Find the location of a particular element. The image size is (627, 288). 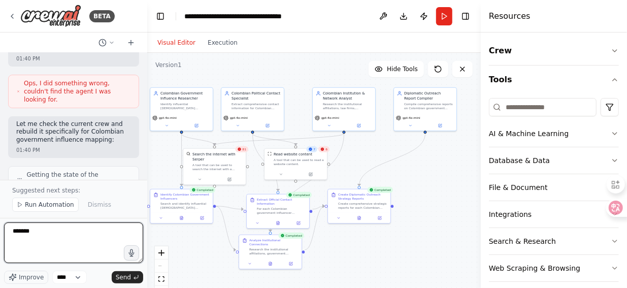

button: Dismiss is located at coordinates (99, 204).